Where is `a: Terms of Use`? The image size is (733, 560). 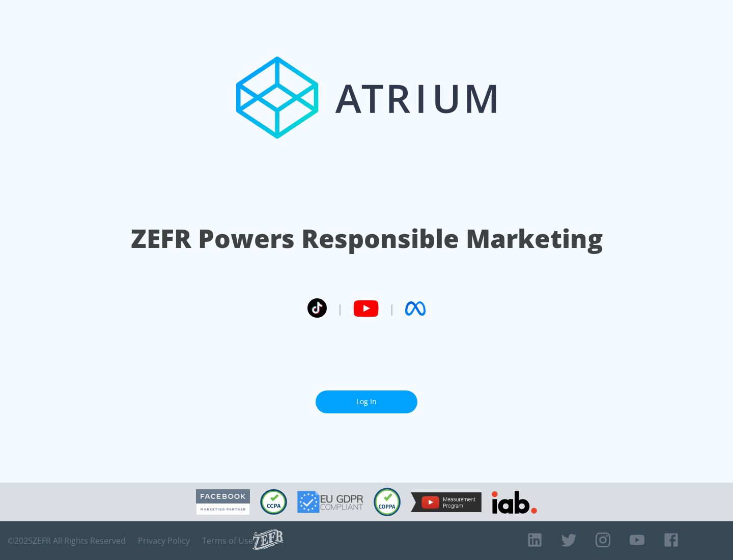 a: Terms of Use is located at coordinates (228, 541).